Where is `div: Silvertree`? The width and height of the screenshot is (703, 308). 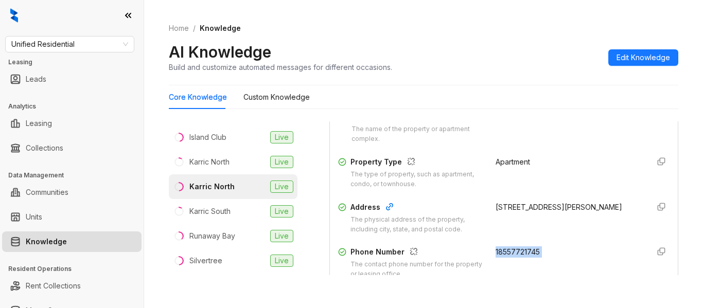
div: Silvertree is located at coordinates (206, 261).